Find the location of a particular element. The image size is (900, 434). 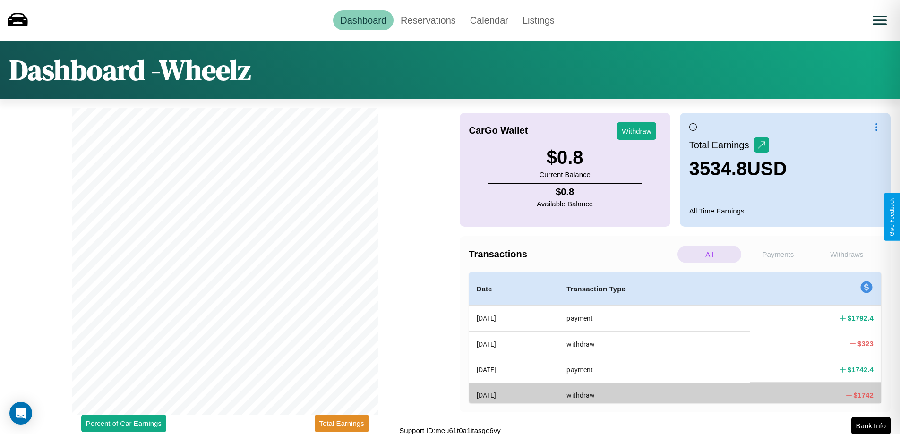

a: Calendar is located at coordinates (489, 20).